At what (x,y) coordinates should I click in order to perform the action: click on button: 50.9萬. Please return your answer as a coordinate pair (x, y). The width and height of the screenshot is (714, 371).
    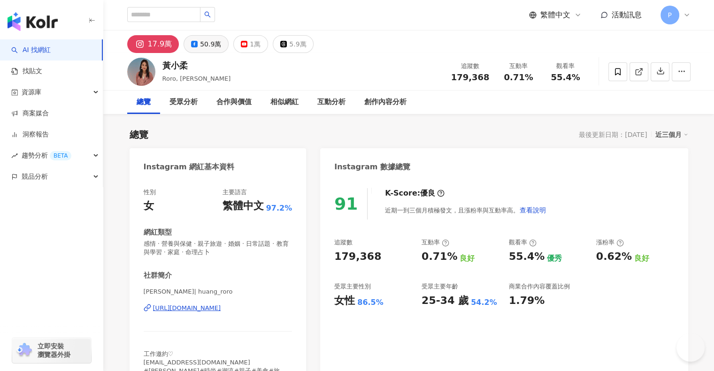
    Looking at the image, I should click on (206, 44).